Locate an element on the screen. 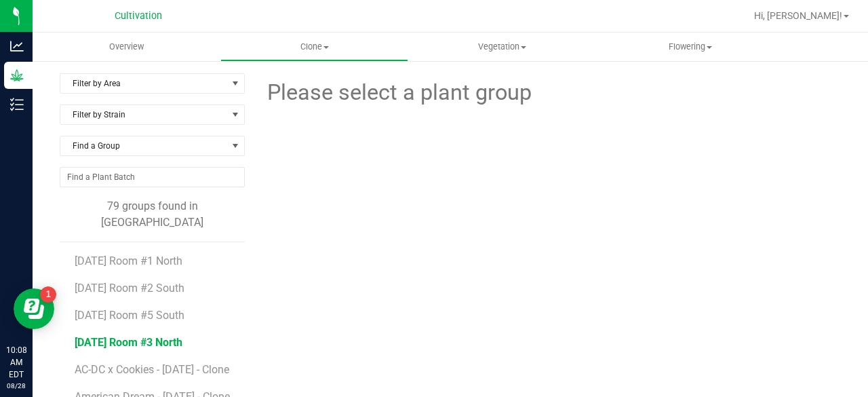 The height and width of the screenshot is (397, 868). span: select is located at coordinates (236, 84).